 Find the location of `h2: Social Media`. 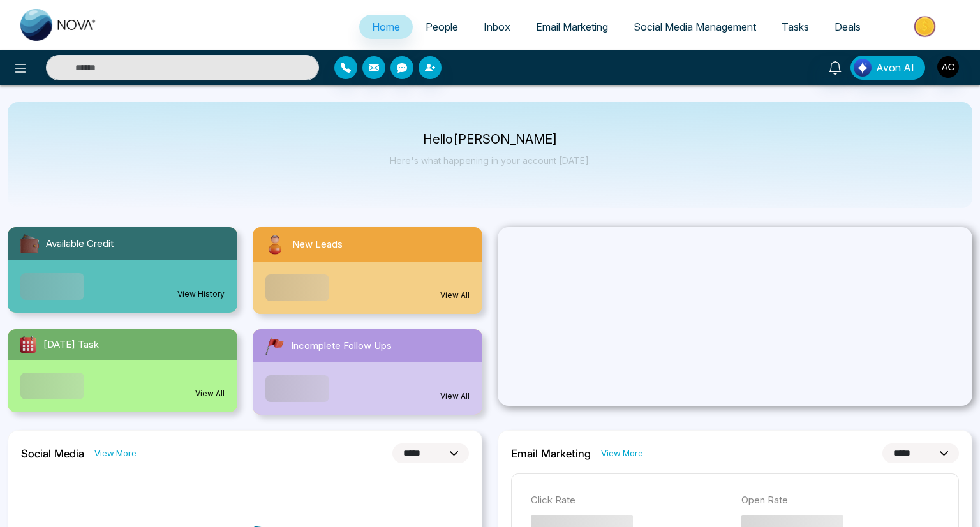

h2: Social Media is located at coordinates (53, 454).